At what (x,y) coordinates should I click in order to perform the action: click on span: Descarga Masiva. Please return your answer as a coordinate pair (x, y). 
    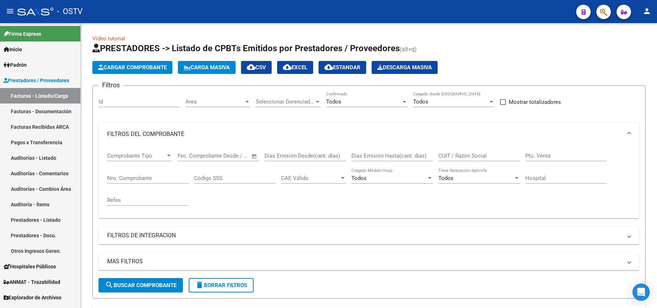
    Looking at the image, I should click on (404, 67).